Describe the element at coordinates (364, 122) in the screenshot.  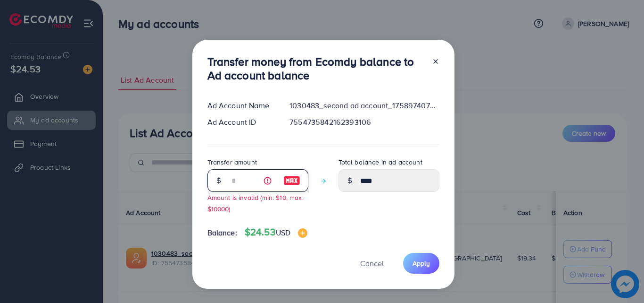
I see `div: 7554735842162393106` at that location.